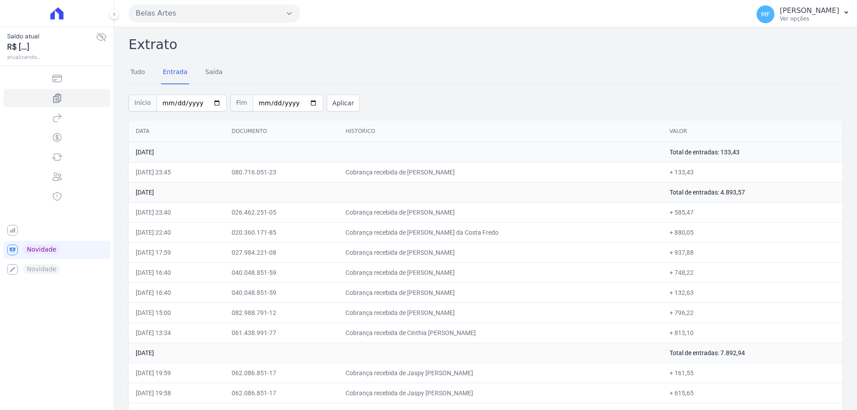 The width and height of the screenshot is (857, 410). What do you see at coordinates (281, 131) in the screenshot?
I see `th: Documento` at bounding box center [281, 131].